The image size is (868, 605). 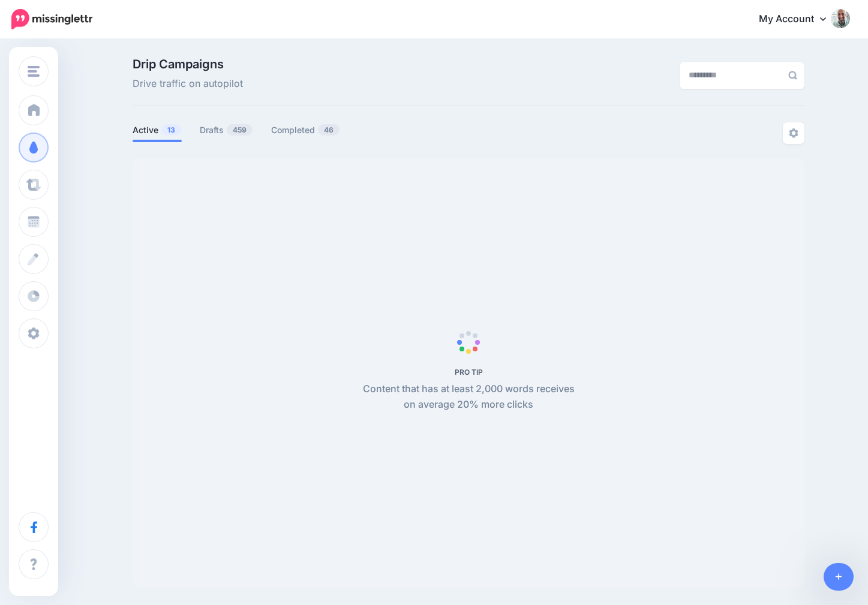 What do you see at coordinates (34, 71) in the screenshot?
I see `img: menu.png` at bounding box center [34, 71].